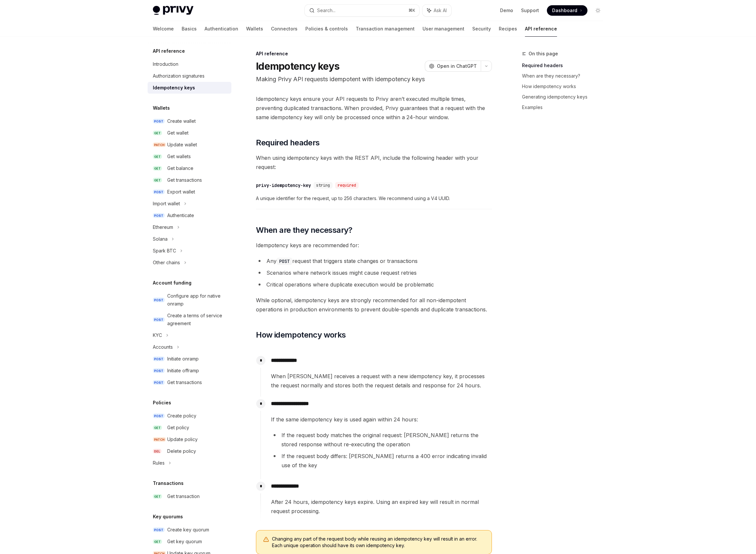  What do you see at coordinates (166, 64) in the screenshot?
I see `div: Introduction` at bounding box center [166, 64].